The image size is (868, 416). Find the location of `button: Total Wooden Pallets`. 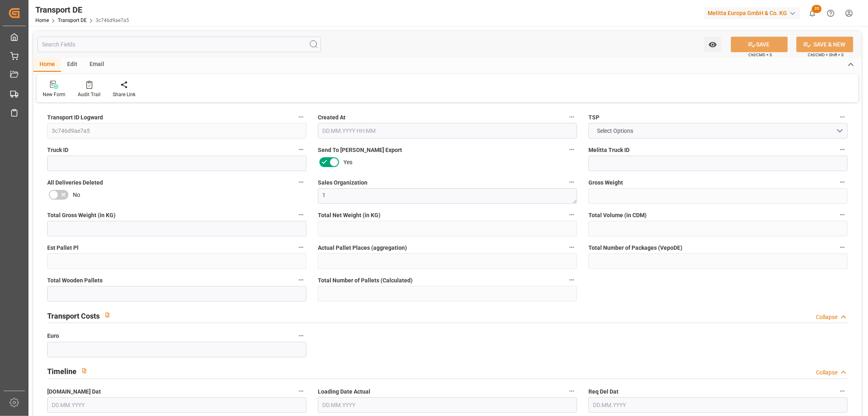

button: Total Wooden Pallets is located at coordinates (301, 280).